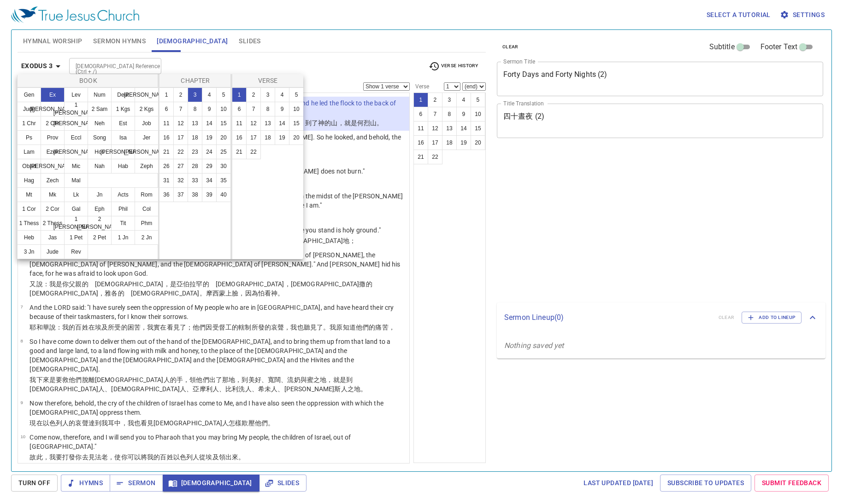 The height and width of the screenshot is (504, 843). Describe the element at coordinates (209, 152) in the screenshot. I see `button: 24` at that location.